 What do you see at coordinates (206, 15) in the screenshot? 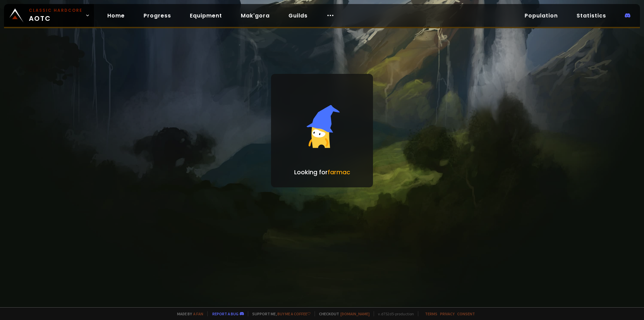
I see `a: Equipment` at bounding box center [206, 15].